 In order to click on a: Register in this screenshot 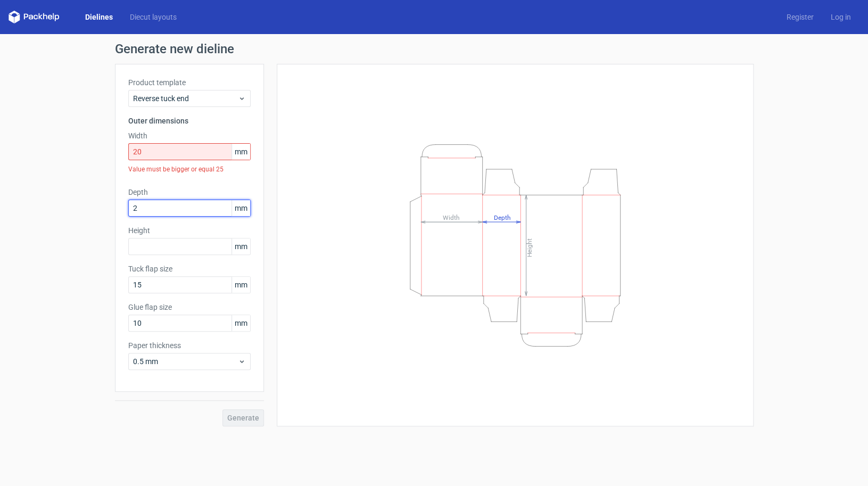, I will do `click(800, 17)`.